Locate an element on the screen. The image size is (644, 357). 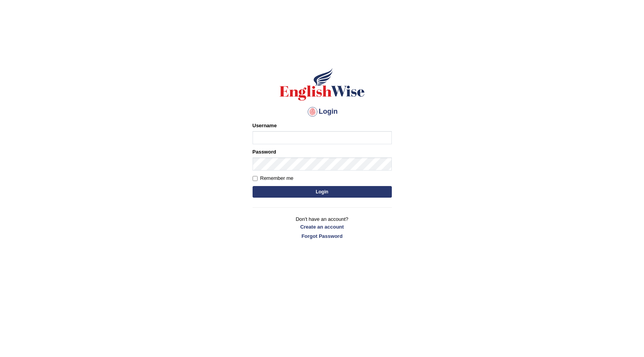
button: Login is located at coordinates (322, 192).